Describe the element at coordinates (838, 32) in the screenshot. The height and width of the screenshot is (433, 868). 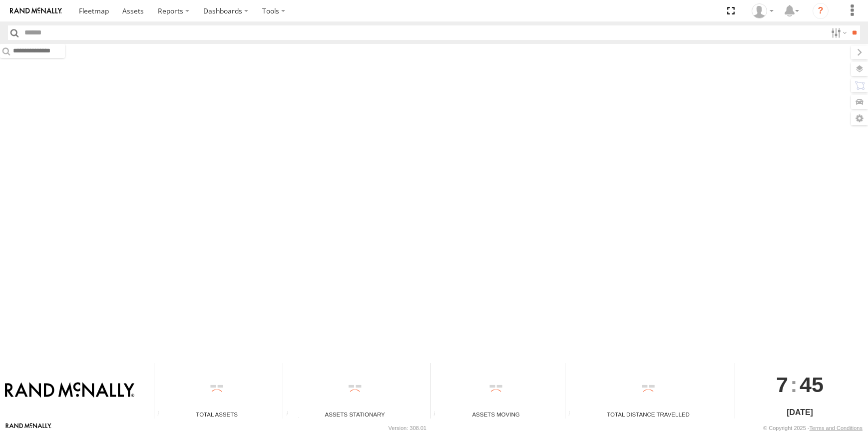
I see `label: Search Filter Options` at that location.